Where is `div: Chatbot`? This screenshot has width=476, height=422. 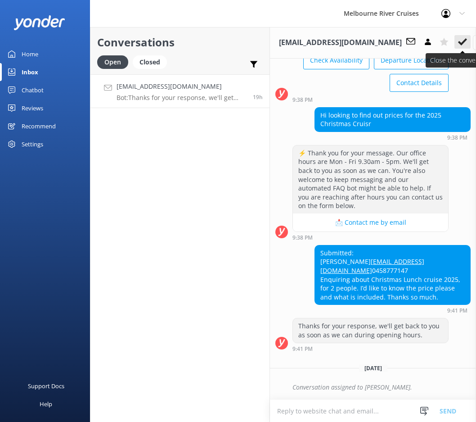 div: Chatbot is located at coordinates (32, 90).